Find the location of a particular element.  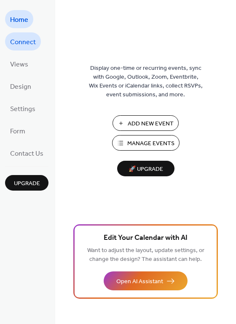

button: Add New Event is located at coordinates (145, 123).